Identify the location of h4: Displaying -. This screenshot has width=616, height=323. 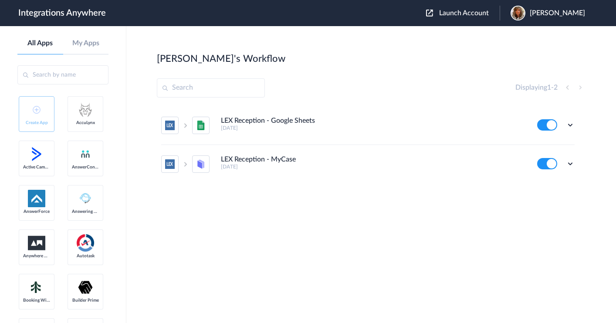
(536, 88).